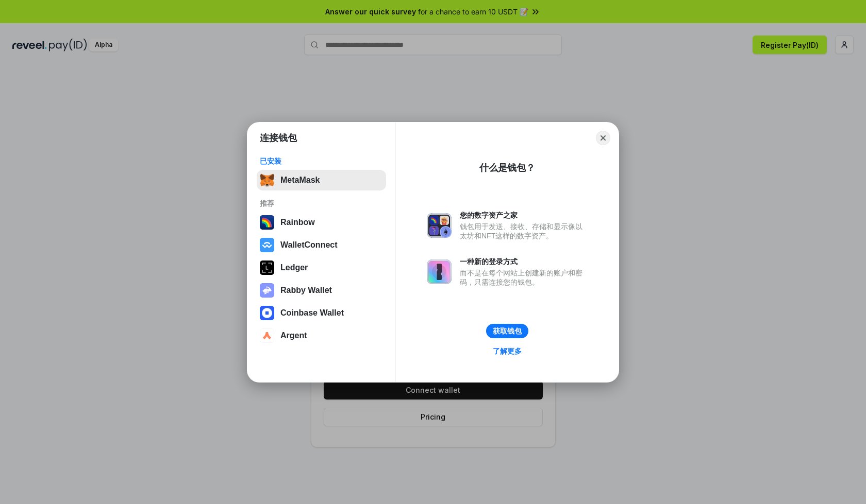 The height and width of the screenshot is (504, 866). I want to click on img: svg+xml,%3Csvg%20fill%3D%22none%22%20height%3D%2233%22%20viewBox%3D%220%200%2035%2033%22%20width%..., so click(267, 180).